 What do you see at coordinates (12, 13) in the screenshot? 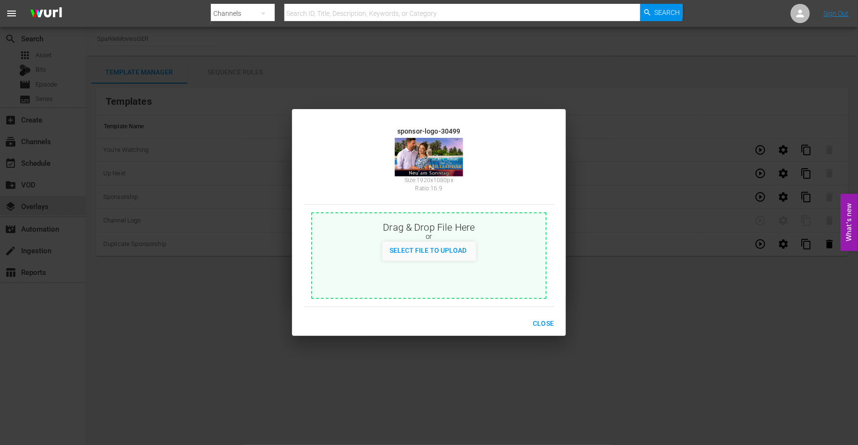
I see `span: menu` at bounding box center [12, 13].